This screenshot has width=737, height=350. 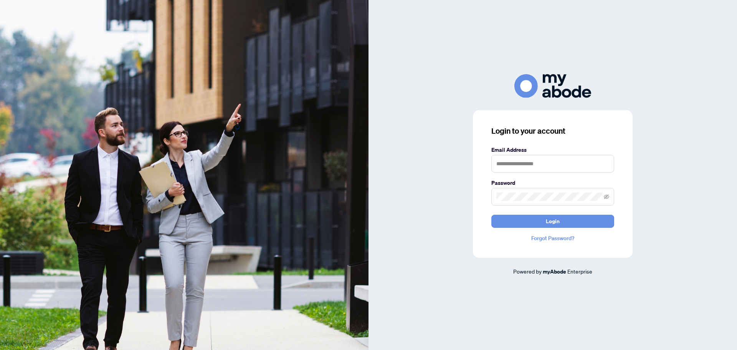 I want to click on span: eye-invisible, so click(x=607, y=197).